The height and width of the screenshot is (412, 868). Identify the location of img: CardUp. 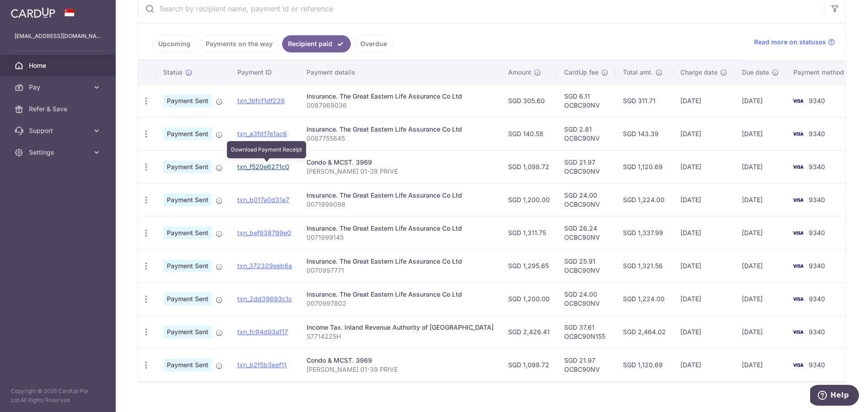
(33, 13).